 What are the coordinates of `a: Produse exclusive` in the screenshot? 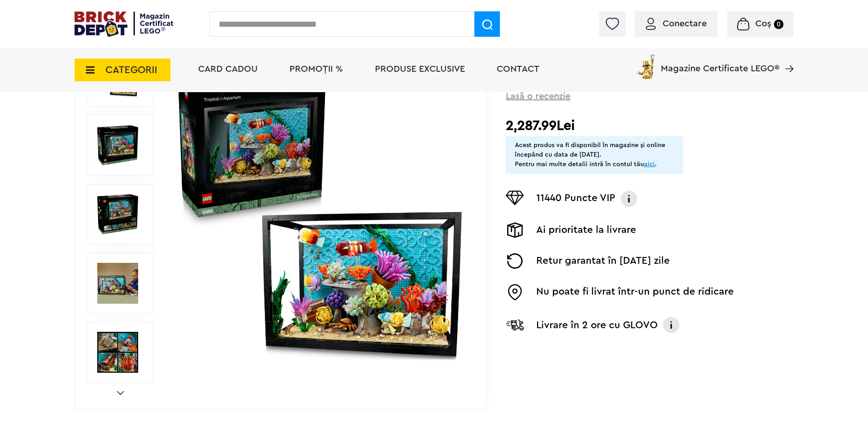 It's located at (420, 69).